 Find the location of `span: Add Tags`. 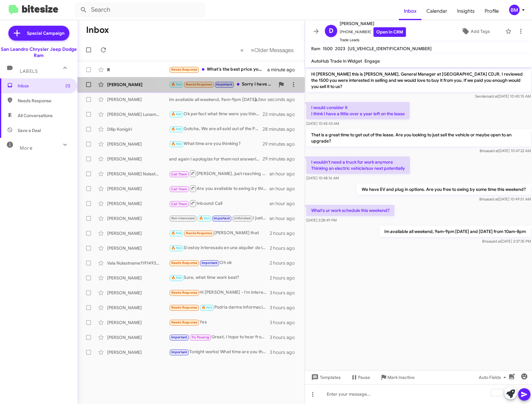

span: Add Tags is located at coordinates (480, 31).